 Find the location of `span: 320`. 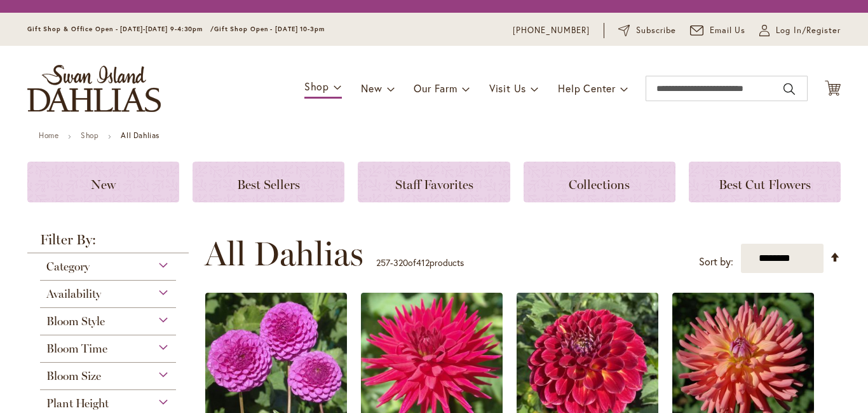

span: 320 is located at coordinates (400, 262).